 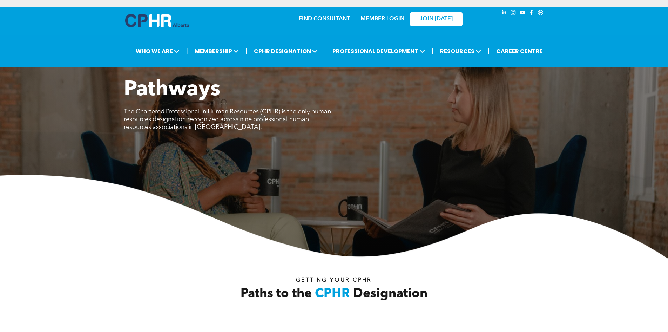 I want to click on span: Getting your Cphr, so click(x=334, y=280).